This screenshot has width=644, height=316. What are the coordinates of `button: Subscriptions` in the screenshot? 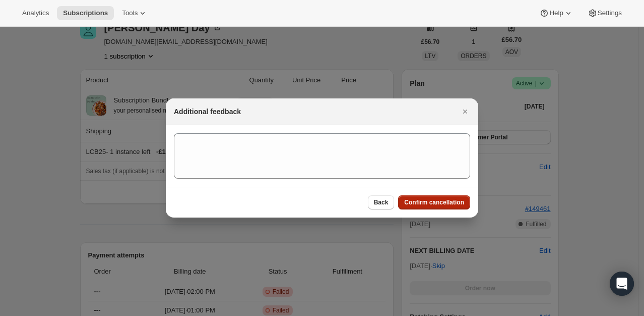 It's located at (85, 13).